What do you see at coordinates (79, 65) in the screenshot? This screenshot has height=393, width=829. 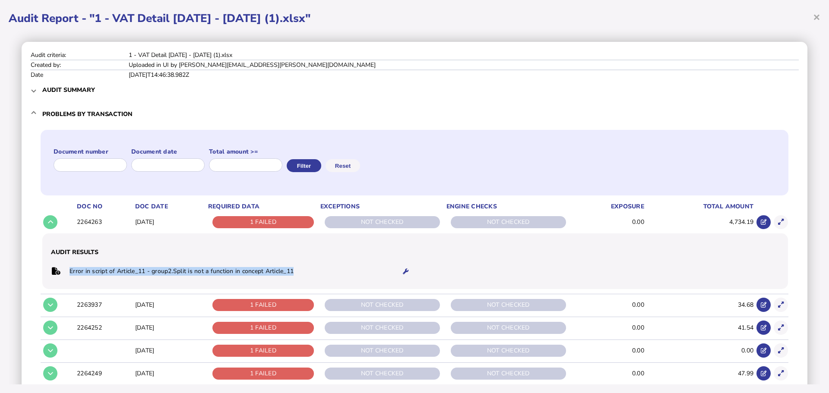 I see `td: Created by:` at bounding box center [79, 65].